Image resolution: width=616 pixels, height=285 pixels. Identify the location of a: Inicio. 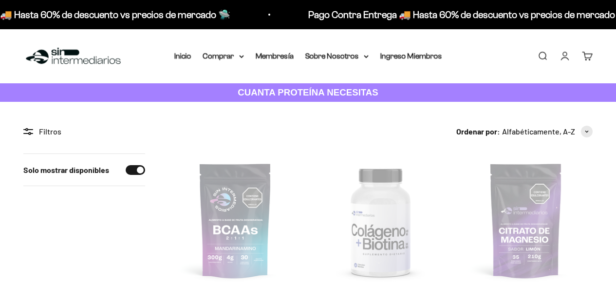
(183, 55).